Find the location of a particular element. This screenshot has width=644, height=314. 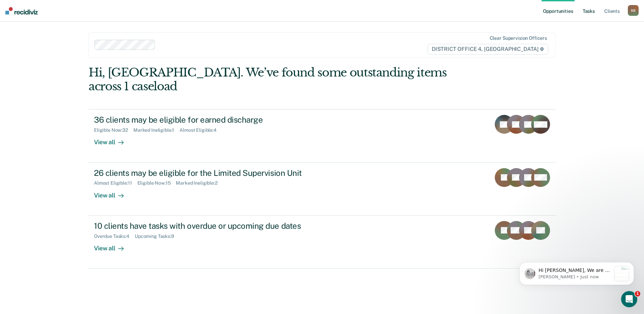

div: Eligible Now : 15 is located at coordinates (157, 183).